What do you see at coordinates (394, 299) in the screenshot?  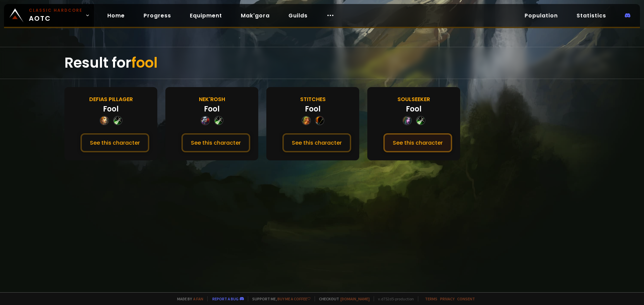 I see `span: v. d752d5 - production` at bounding box center [394, 299].